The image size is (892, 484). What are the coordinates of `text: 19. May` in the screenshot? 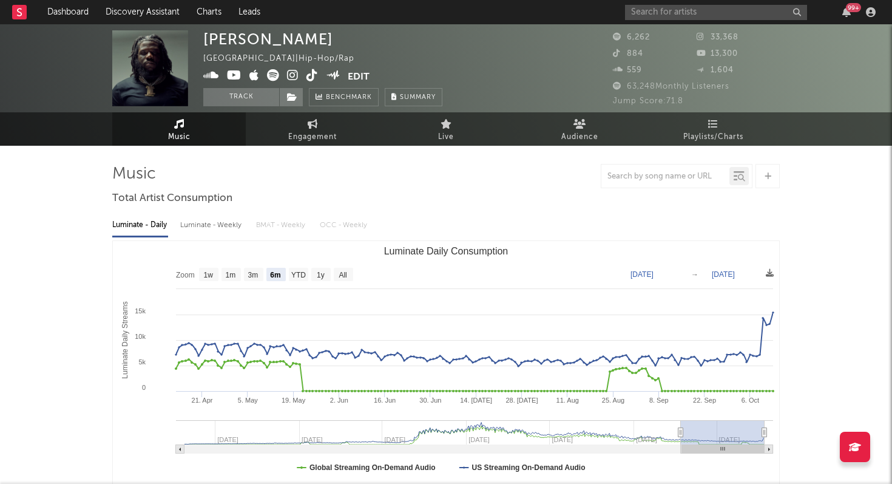 It's located at (294, 400).